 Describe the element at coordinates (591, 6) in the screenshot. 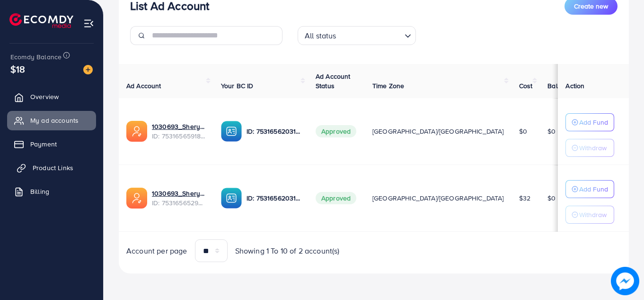

I see `span: Create new` at that location.